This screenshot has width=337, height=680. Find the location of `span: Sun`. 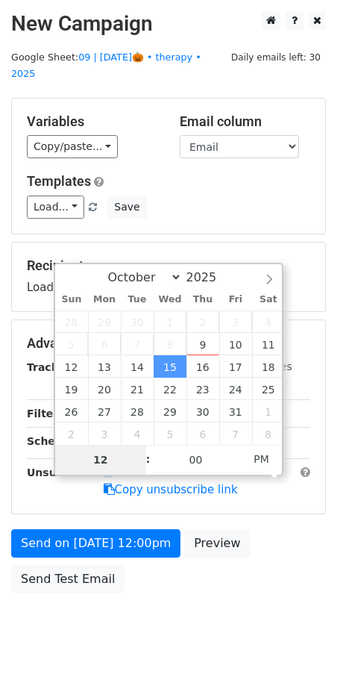

span: Sun is located at coordinates (72, 299).